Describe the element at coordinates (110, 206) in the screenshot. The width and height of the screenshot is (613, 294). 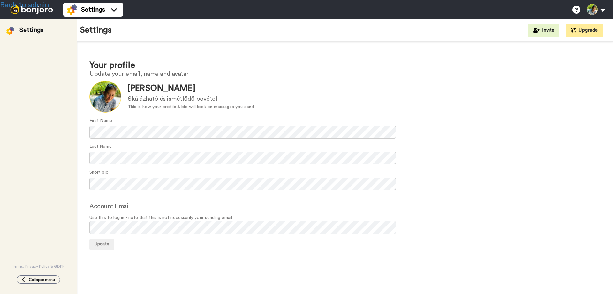
I see `label: Account Email` at that location.